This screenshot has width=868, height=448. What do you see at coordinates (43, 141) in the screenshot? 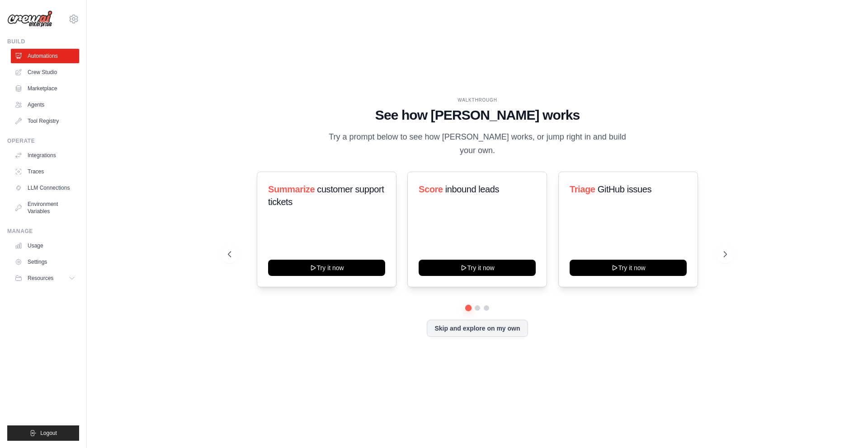
I see `div: Operate` at bounding box center [43, 141].